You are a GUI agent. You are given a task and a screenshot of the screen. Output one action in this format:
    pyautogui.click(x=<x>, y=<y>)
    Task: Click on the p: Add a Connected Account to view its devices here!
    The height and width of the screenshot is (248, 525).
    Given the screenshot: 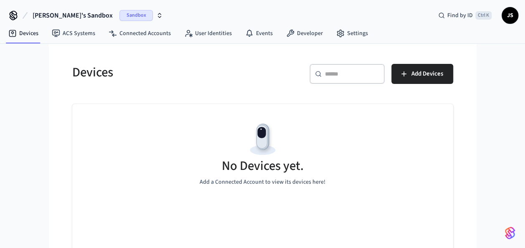 What is the action you would take?
    pyautogui.click(x=262, y=182)
    